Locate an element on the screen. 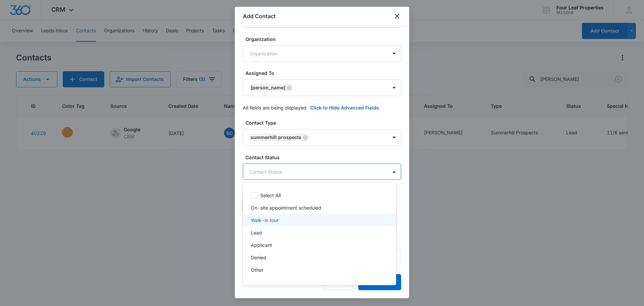 The width and height of the screenshot is (644, 306). p: Other is located at coordinates (257, 270).